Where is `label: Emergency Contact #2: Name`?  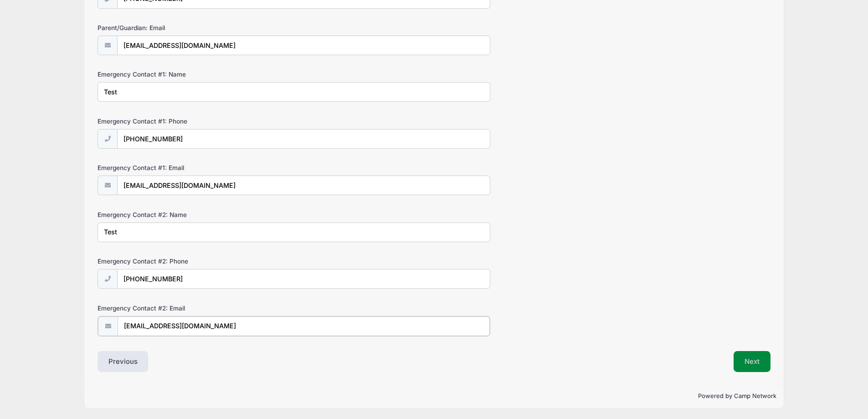 label: Emergency Contact #2: Name is located at coordinates (210, 215).